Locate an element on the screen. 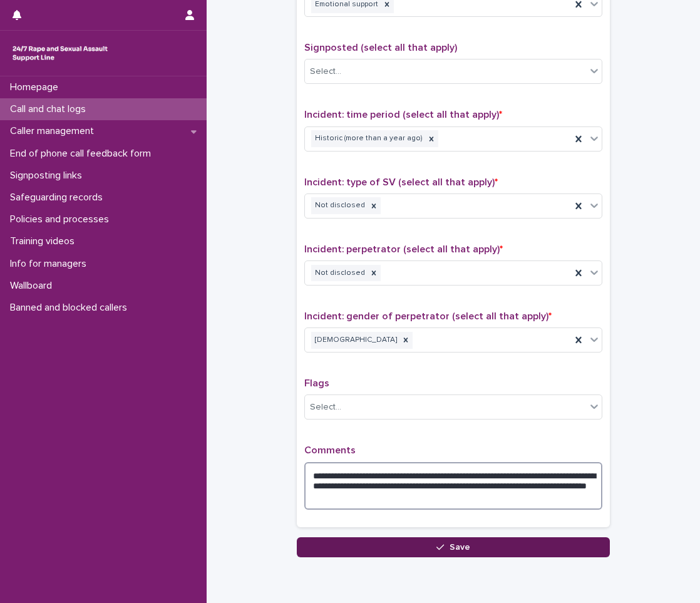 This screenshot has height=603, width=700. span: Save is located at coordinates (459, 548).